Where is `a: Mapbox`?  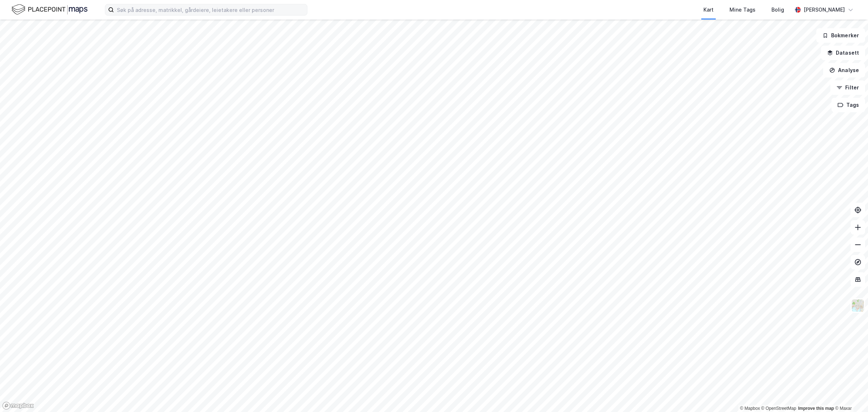
a: Mapbox is located at coordinates (750, 408).